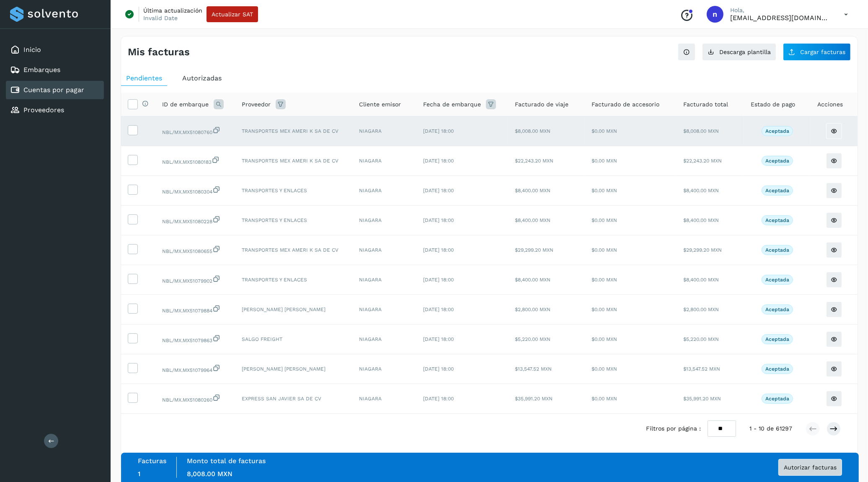 The width and height of the screenshot is (868, 482). Describe the element at coordinates (256, 104) in the screenshot. I see `span: Proveedor` at that location.